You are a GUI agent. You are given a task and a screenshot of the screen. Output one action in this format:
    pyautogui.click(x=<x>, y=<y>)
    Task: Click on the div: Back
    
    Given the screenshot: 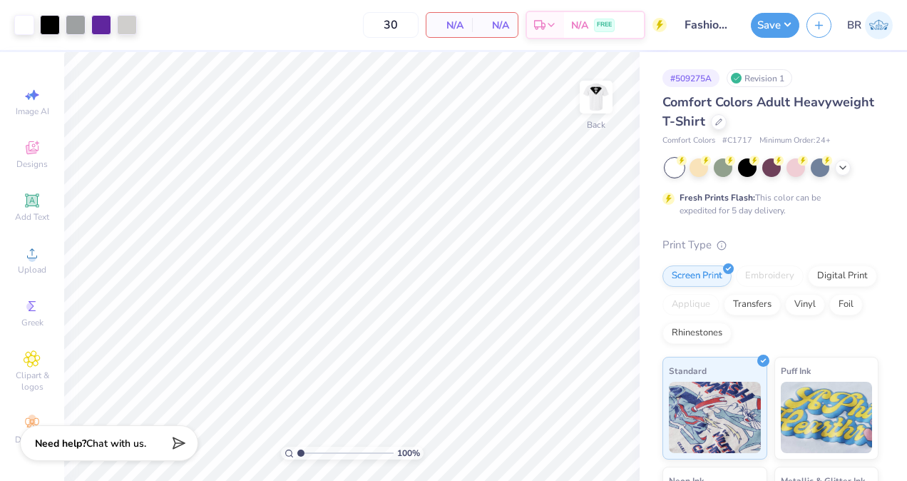 What is the action you would take?
    pyautogui.click(x=596, y=125)
    